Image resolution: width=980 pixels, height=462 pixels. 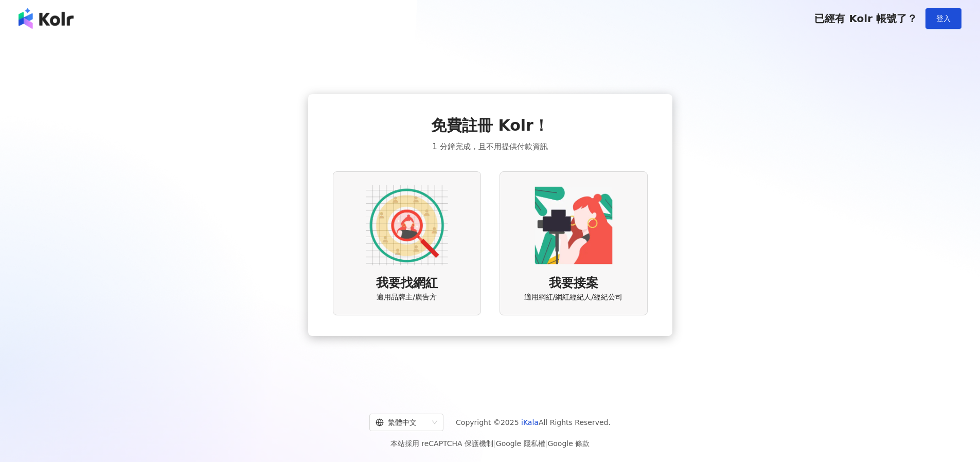 What do you see at coordinates (573, 297) in the screenshot?
I see `span: 適用網紅/網紅經紀人/經紀公司` at bounding box center [573, 297].